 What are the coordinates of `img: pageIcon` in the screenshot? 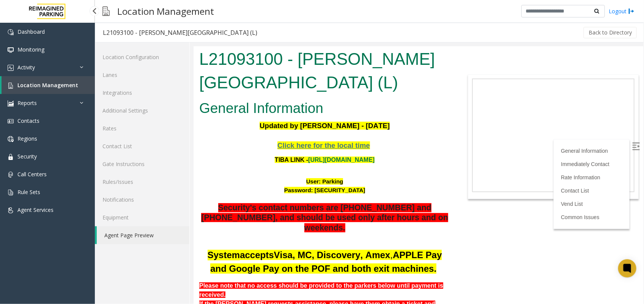 It's located at (106, 11).